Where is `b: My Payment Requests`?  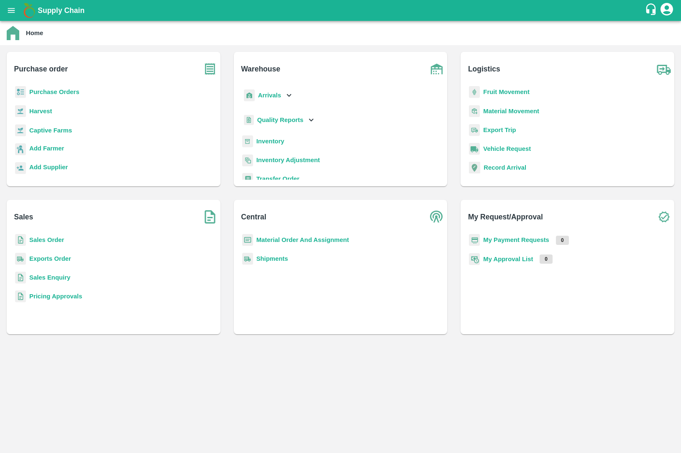
b: My Payment Requests is located at coordinates (516, 240).